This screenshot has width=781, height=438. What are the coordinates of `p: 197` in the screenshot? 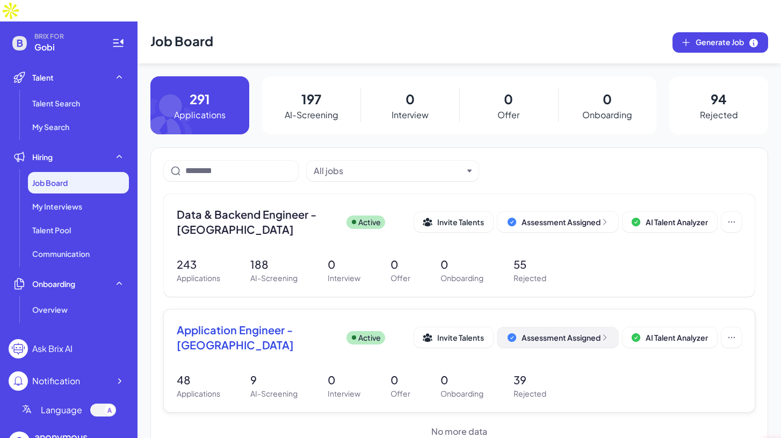 It's located at (311, 99).